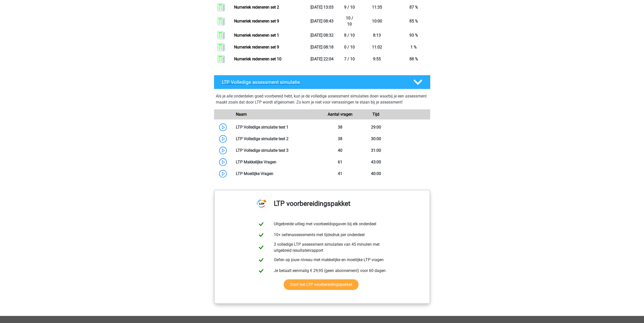 The image size is (644, 323). I want to click on div: LTP Makkelijke Vragen, so click(277, 162).